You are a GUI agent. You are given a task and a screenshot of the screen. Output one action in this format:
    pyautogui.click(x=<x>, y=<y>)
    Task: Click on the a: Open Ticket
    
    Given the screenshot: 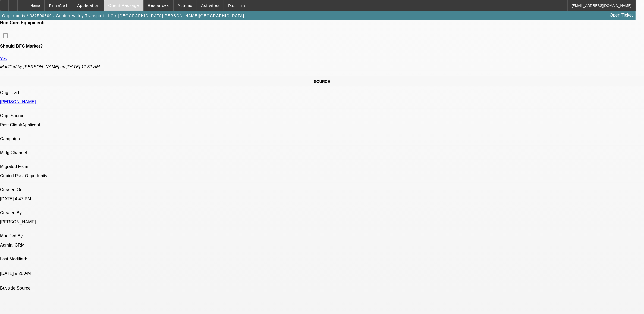 What is the action you would take?
    pyautogui.click(x=621, y=15)
    